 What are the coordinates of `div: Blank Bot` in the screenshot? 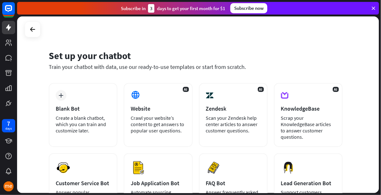 It's located at (83, 108).